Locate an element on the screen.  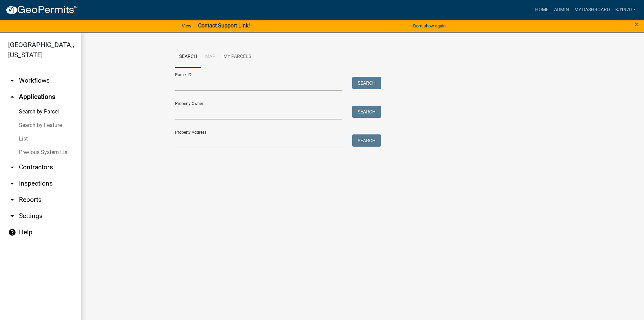
a: View is located at coordinates (187, 26).